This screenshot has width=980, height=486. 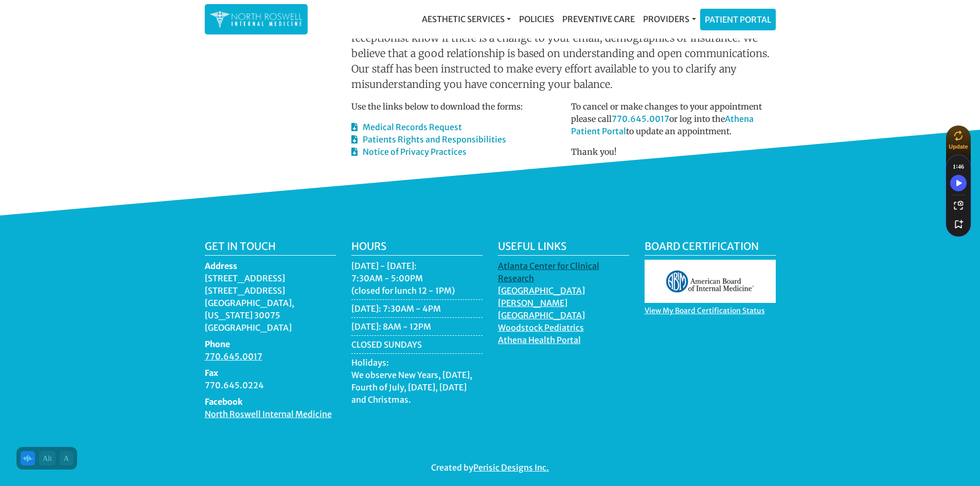 What do you see at coordinates (540, 329) in the screenshot?
I see `a: Woodstock Pediatrics` at bounding box center [540, 329].